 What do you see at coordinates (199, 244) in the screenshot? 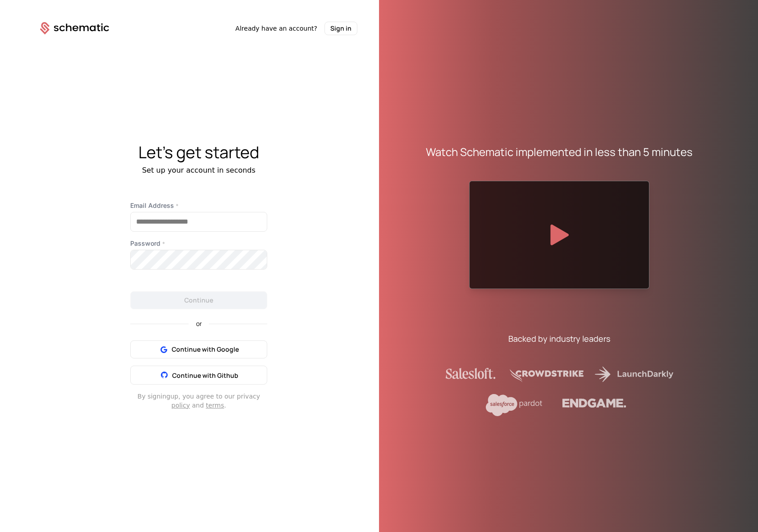
I see `label: Password` at bounding box center [199, 244].